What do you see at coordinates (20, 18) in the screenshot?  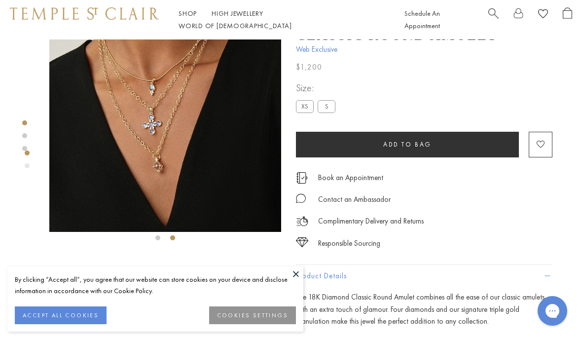 I see `button: Gorgias live chat` at bounding box center [20, 18].